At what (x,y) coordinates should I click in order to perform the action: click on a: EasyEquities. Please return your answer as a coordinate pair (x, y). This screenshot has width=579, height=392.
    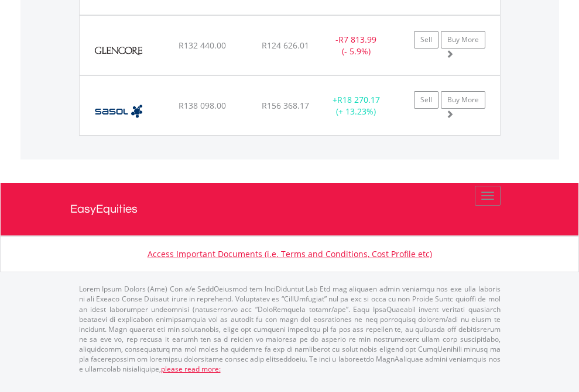
    Looking at the image, I should click on (290, 209).